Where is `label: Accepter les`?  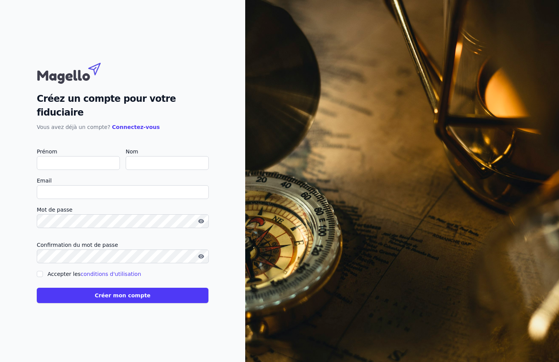 label: Accepter les is located at coordinates (94, 274).